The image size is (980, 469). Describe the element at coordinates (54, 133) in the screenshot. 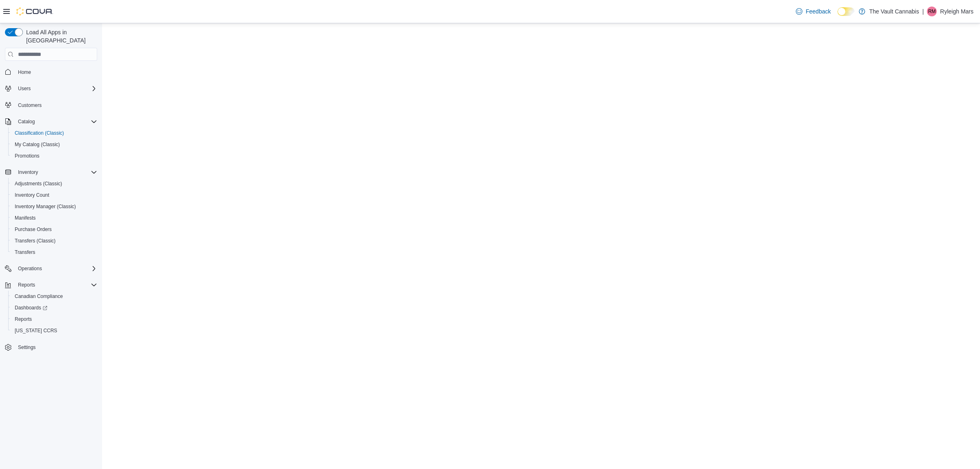

I see `button: Classification (Classic)` at that location.